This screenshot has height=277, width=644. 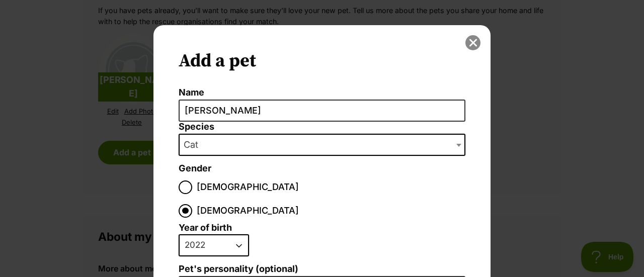 I want to click on label: Pet's personality (optional), so click(x=322, y=269).